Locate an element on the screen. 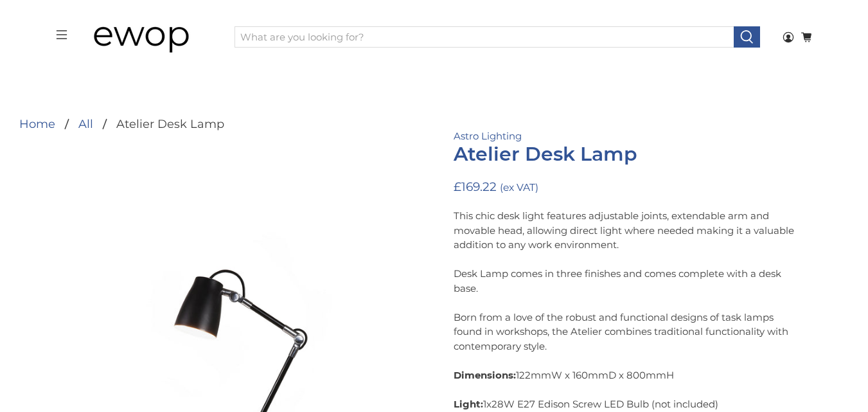 Image resolution: width=868 pixels, height=412 pixels. small: (ex VAT) is located at coordinates (519, 187).